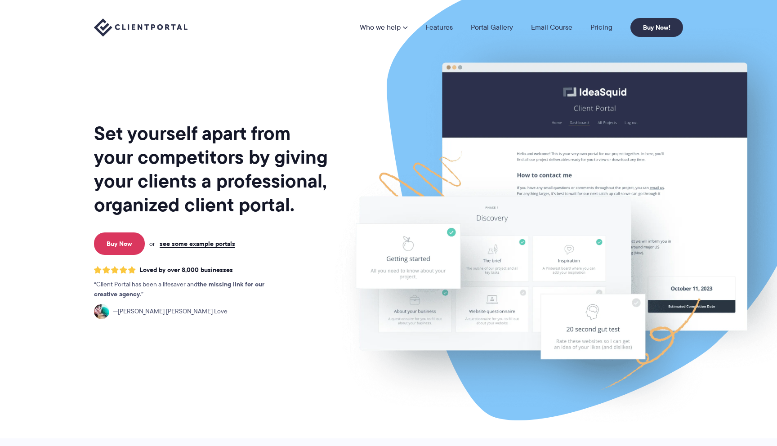  I want to click on a: see some example portals, so click(197, 244).